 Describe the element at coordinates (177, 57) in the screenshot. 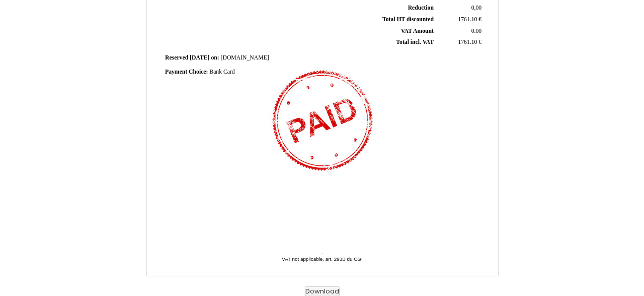

I see `span: Reserved` at that location.